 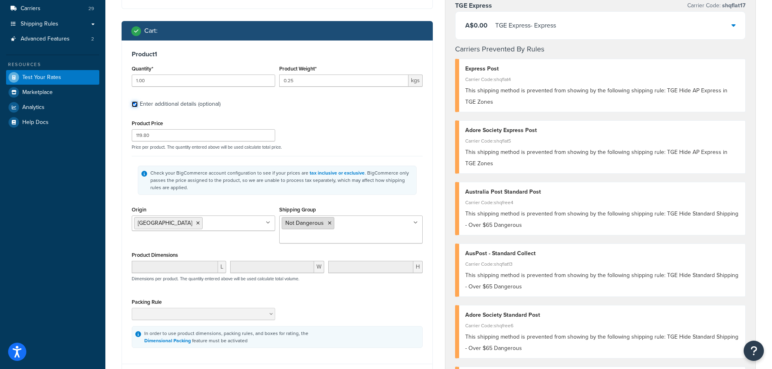 I want to click on label: Product Weight*, so click(x=298, y=69).